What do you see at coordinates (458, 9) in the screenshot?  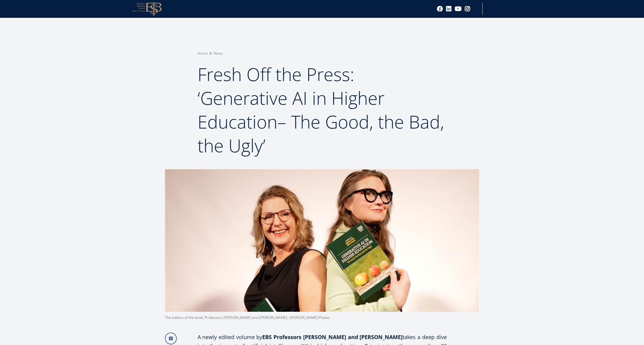 I see `a: Youtube` at bounding box center [458, 9].